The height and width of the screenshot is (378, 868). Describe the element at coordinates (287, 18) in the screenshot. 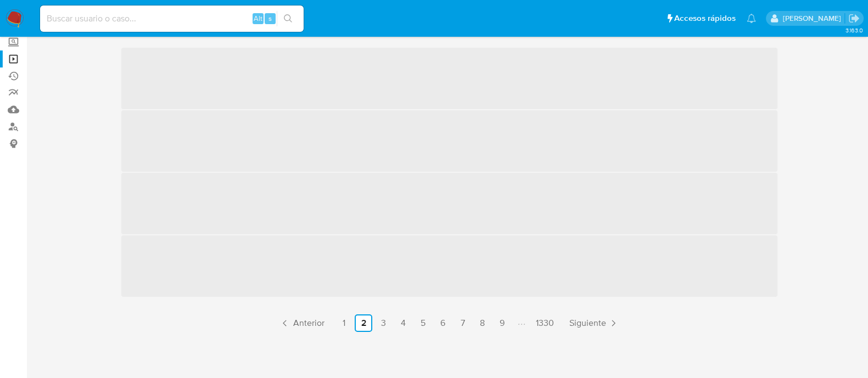

I see `button: search-icon` at that location.